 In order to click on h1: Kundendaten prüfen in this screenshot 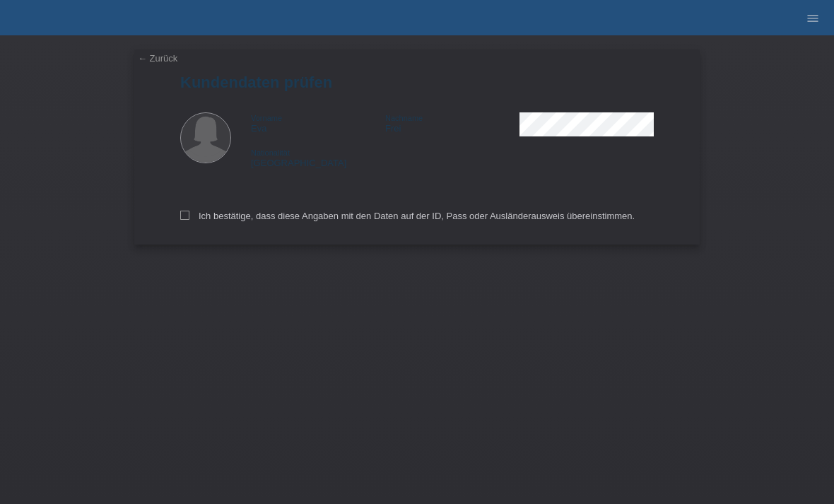, I will do `click(417, 82)`.